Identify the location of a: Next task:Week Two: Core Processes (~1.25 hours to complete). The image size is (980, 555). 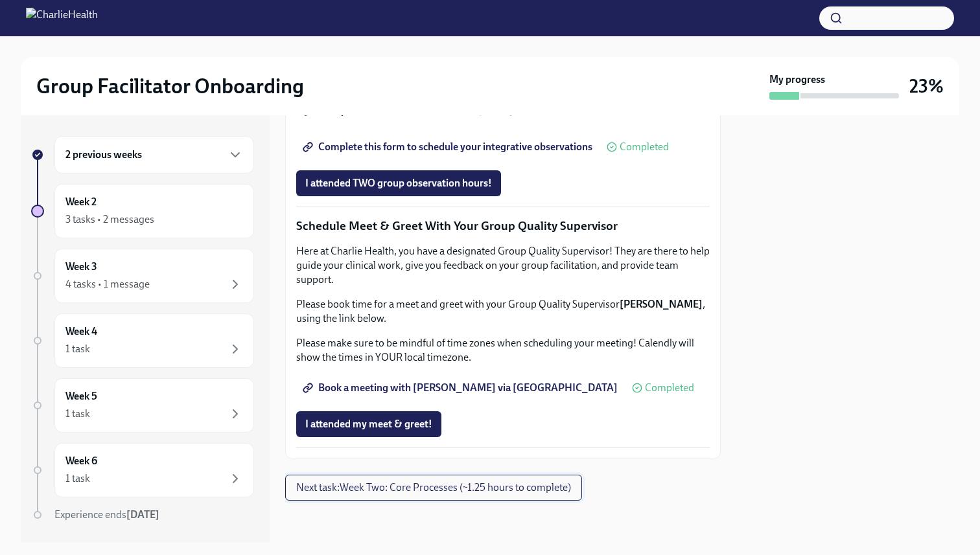
(433, 488).